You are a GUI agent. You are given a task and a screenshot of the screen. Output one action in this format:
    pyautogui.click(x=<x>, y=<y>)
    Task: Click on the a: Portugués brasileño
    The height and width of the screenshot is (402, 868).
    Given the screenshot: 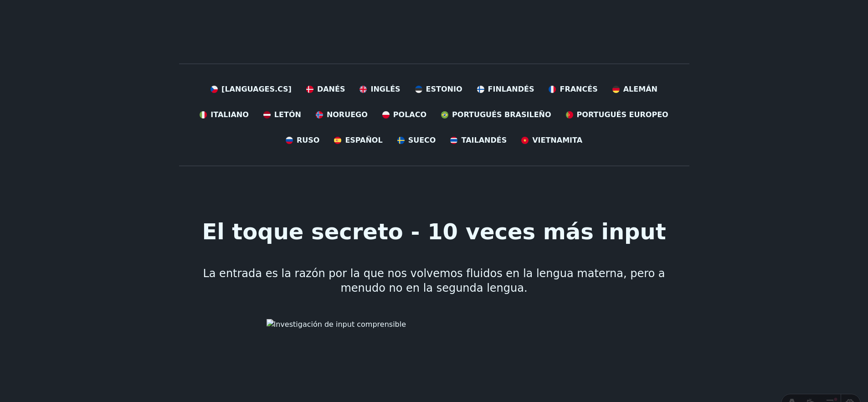 What is the action you would take?
    pyautogui.click(x=496, y=114)
    